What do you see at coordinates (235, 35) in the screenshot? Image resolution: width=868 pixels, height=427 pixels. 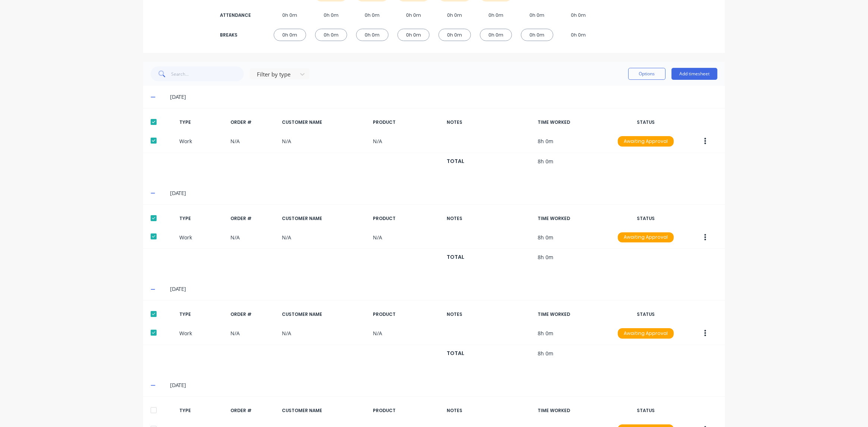 I see `div: BREAKS` at bounding box center [235, 35].